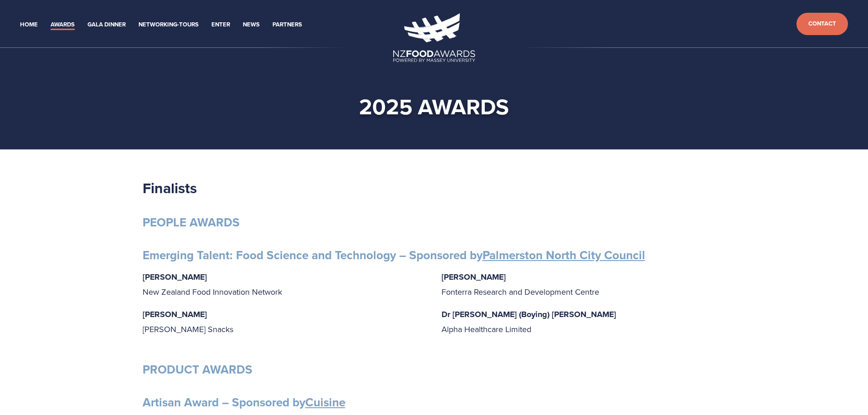 This screenshot has width=868, height=415. I want to click on a: Palmerston North City Council, so click(564, 255).